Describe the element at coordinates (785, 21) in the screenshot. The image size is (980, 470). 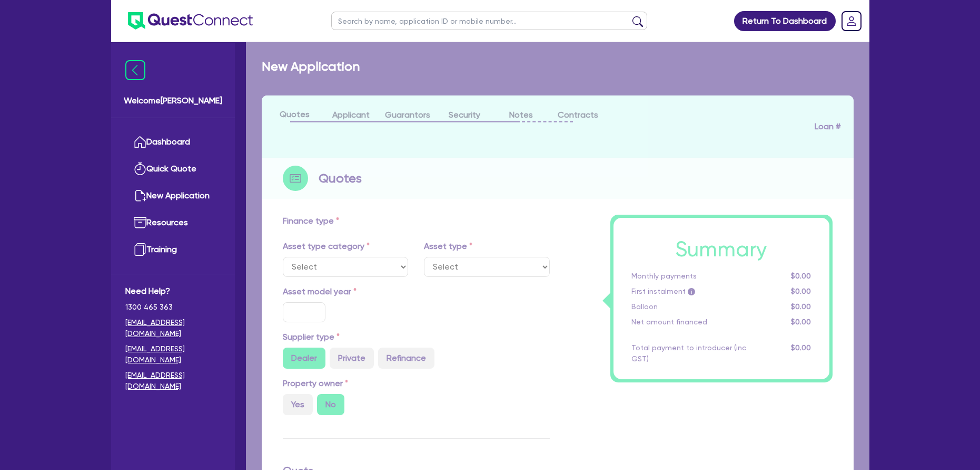
I see `a: Return To Dashboard` at that location.